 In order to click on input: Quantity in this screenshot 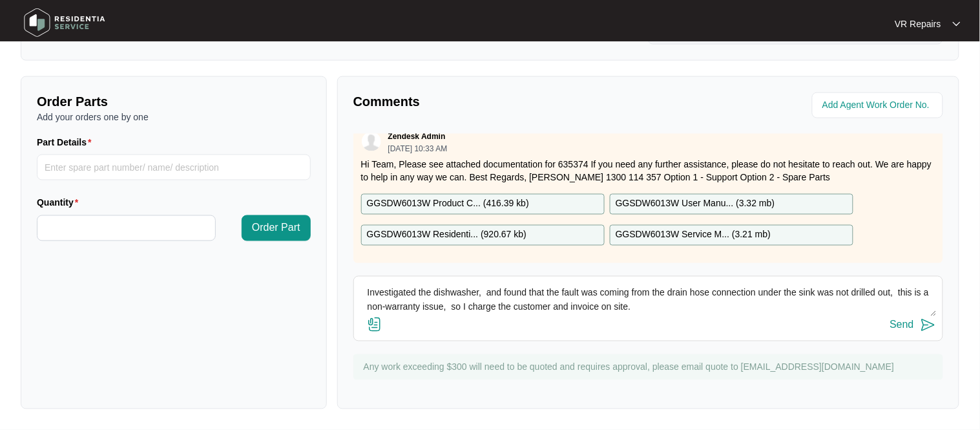, I will do `click(126, 228)`.